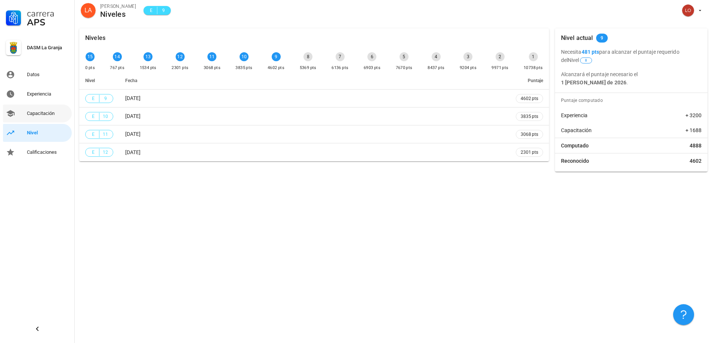  What do you see at coordinates (117, 68) in the screenshot?
I see `div: 767 pts` at bounding box center [117, 68].